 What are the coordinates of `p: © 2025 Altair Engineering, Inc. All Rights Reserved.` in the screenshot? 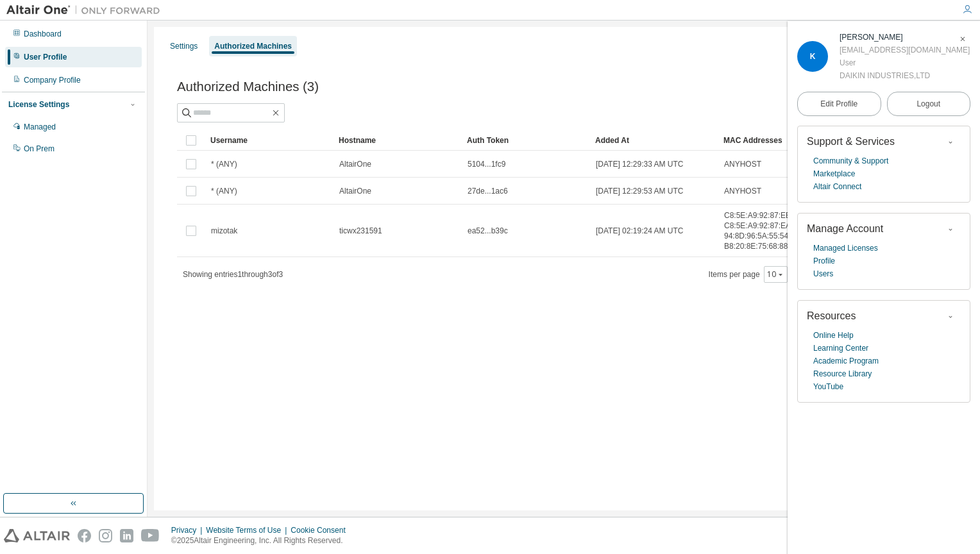 It's located at (262, 540).